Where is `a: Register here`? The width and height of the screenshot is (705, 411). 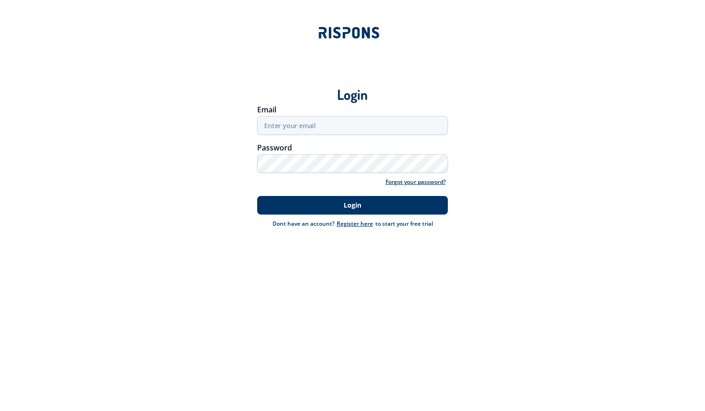 a: Register here is located at coordinates (355, 224).